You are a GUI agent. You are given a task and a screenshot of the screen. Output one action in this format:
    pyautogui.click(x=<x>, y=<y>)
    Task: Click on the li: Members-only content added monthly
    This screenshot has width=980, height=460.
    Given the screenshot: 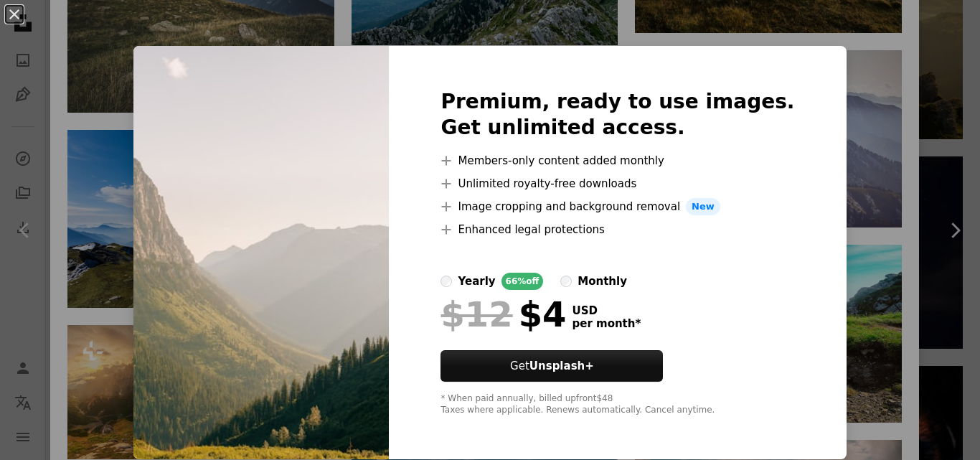 What is the action you would take?
    pyautogui.click(x=617, y=161)
    